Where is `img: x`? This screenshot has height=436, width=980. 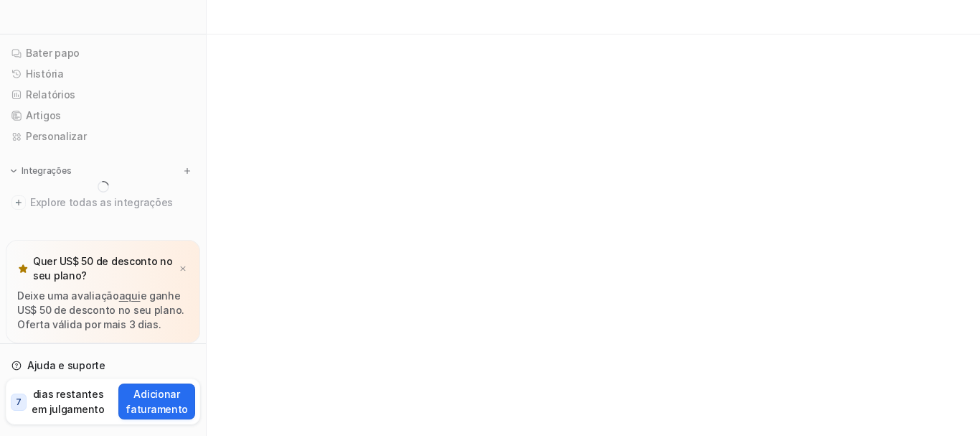 img: x is located at coordinates (183, 269).